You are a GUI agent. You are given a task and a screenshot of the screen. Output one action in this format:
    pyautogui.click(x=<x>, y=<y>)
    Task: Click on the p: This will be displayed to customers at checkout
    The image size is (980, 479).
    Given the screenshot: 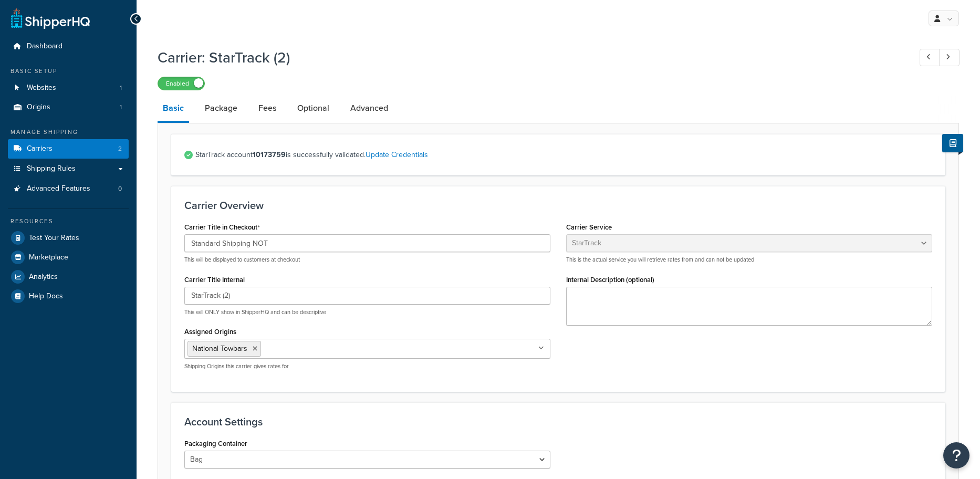 What is the action you would take?
    pyautogui.click(x=368, y=260)
    